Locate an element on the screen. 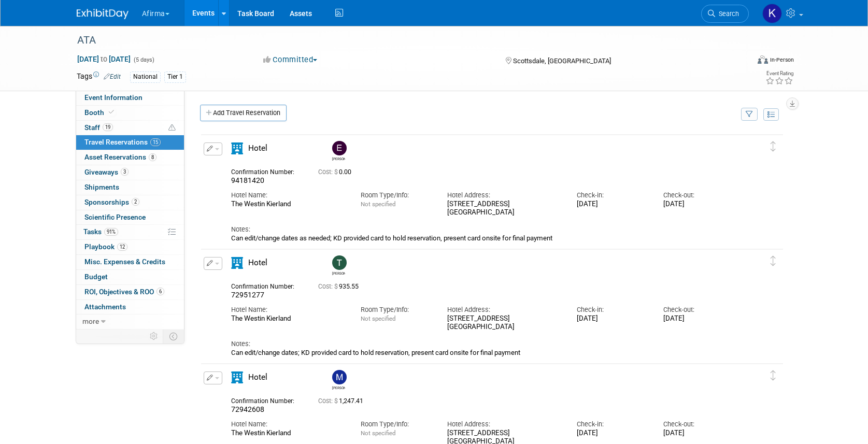  a: Event Information is located at coordinates (130, 98).